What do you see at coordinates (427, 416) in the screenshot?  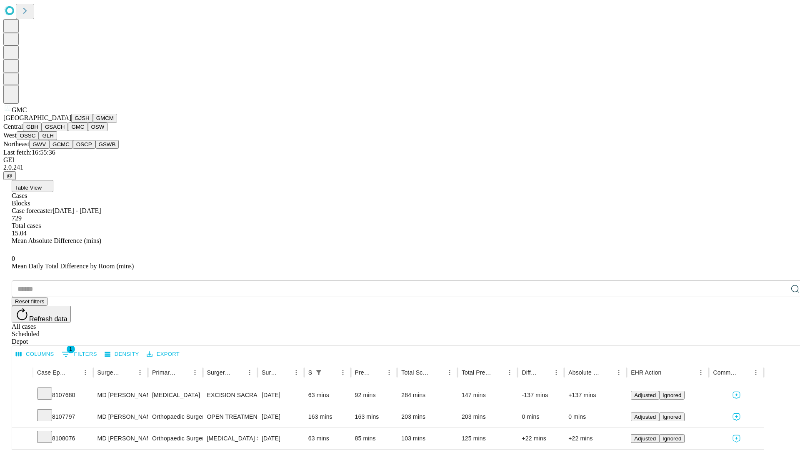 I see `div: 203 mins` at bounding box center [427, 416].